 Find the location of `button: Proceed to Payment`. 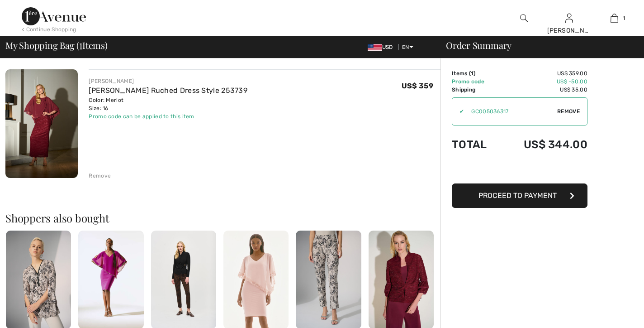

button: Proceed to Payment is located at coordinates (520, 196).